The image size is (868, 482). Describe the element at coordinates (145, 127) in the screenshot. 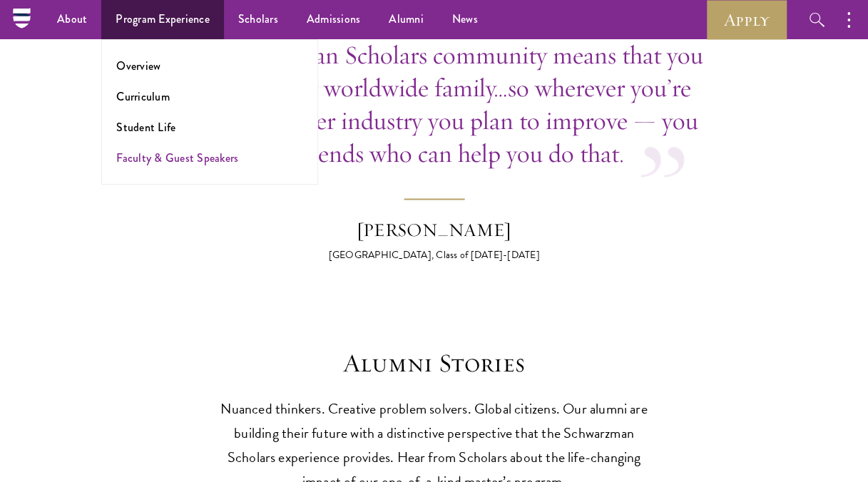

I see `a: Student Life` at that location.